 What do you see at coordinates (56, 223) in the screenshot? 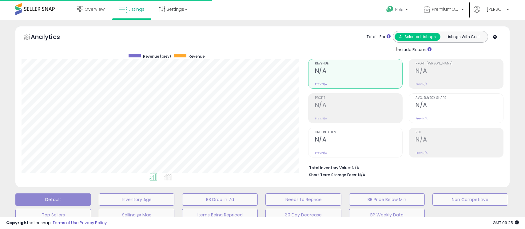
I see `div: seller snap | |` at bounding box center [56, 223].